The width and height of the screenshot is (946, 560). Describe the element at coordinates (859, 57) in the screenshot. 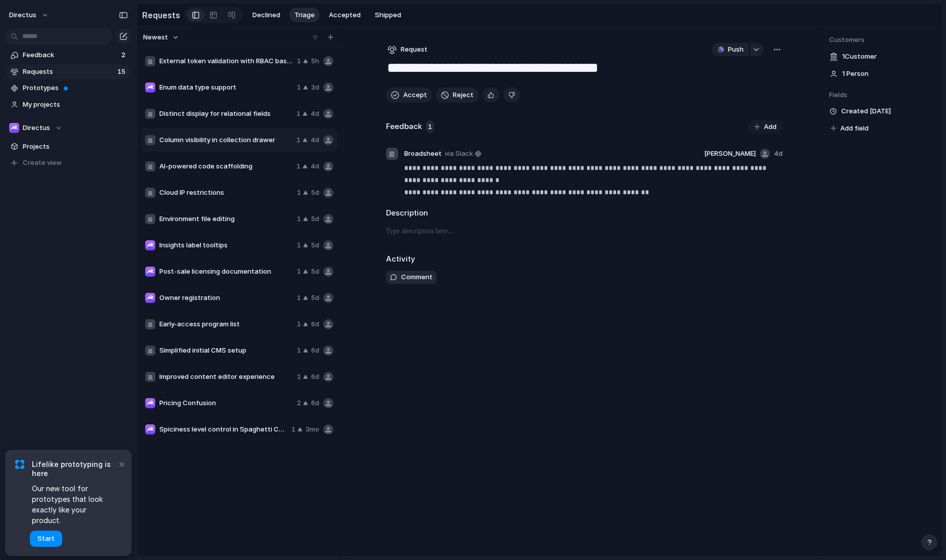

I see `span: 1 Customer` at that location.